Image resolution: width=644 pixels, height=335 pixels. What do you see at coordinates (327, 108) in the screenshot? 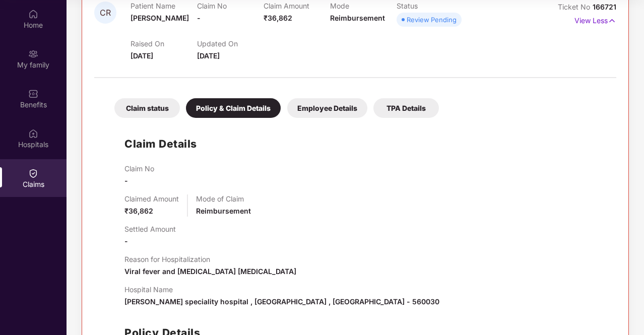
I see `div: Employee Details` at bounding box center [327, 108].